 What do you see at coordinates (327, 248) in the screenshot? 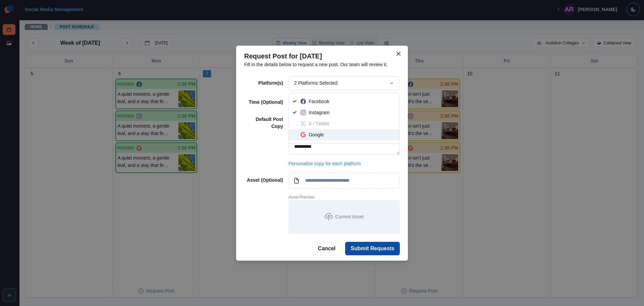
I see `button: Cancel` at bounding box center [327, 248].